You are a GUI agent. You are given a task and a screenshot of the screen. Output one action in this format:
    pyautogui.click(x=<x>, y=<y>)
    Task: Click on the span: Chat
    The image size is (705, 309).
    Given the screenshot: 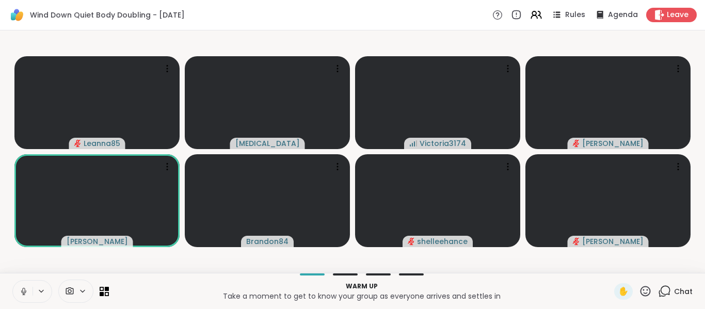 What is the action you would take?
    pyautogui.click(x=683, y=291)
    